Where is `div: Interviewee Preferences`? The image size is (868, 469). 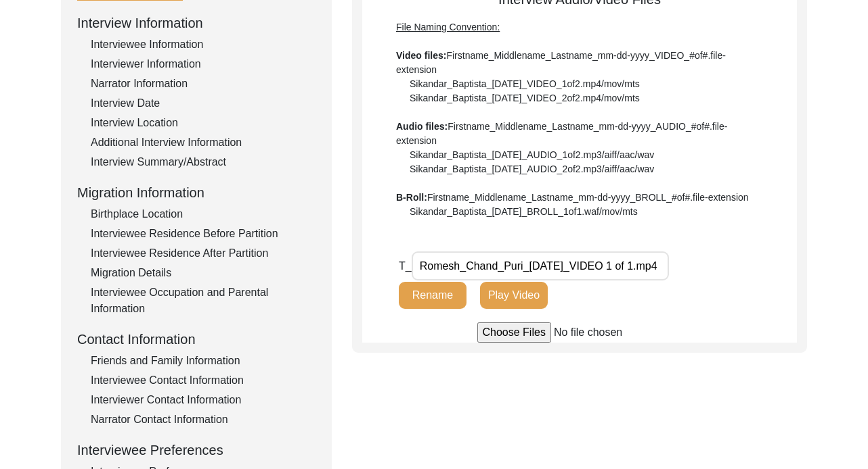
div: Interviewee Preferences is located at coordinates (196, 450).